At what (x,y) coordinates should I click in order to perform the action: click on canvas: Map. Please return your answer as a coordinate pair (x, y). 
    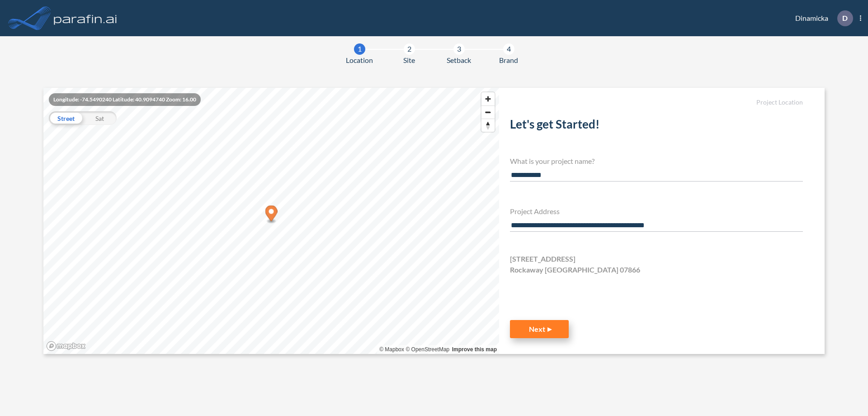
    Looking at the image, I should click on (271, 221).